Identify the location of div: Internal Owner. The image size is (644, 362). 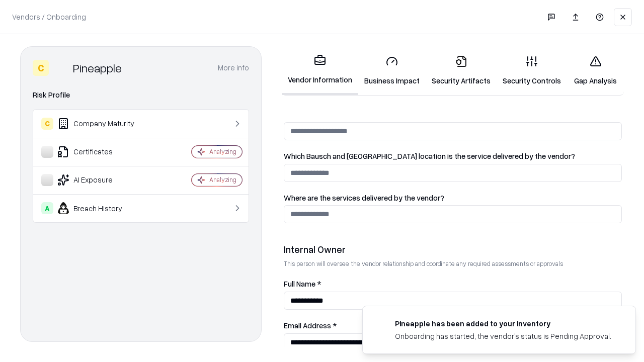
(453, 249).